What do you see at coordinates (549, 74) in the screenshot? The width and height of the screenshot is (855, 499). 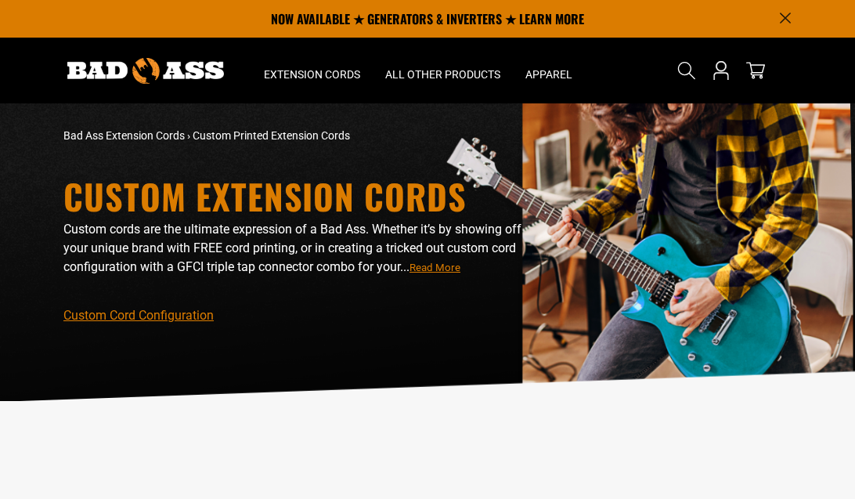 I see `span: Apparel` at bounding box center [549, 74].